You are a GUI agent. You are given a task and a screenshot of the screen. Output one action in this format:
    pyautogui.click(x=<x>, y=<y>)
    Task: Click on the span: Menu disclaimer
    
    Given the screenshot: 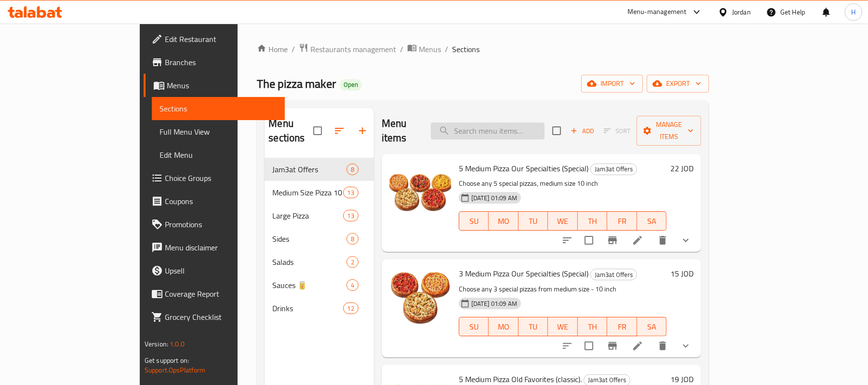 What is the action you would take?
    pyautogui.click(x=221, y=248)
    